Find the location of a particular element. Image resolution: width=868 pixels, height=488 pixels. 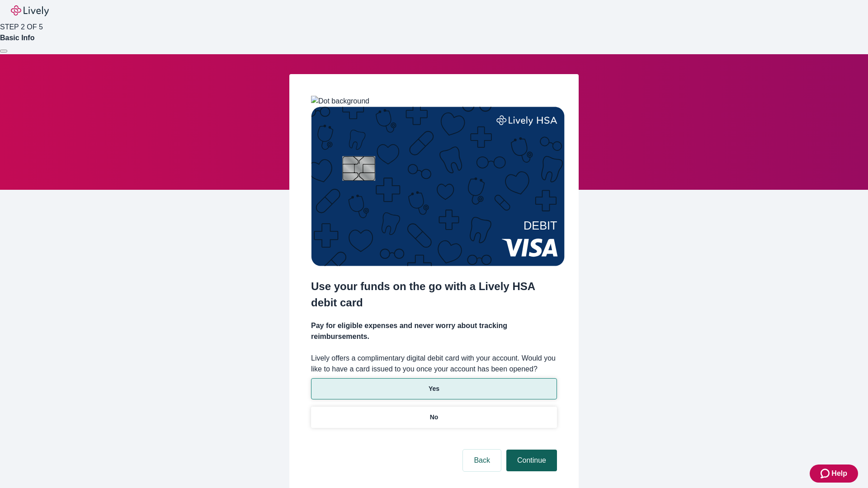

svg: Zendesk support icon is located at coordinates (826, 474).